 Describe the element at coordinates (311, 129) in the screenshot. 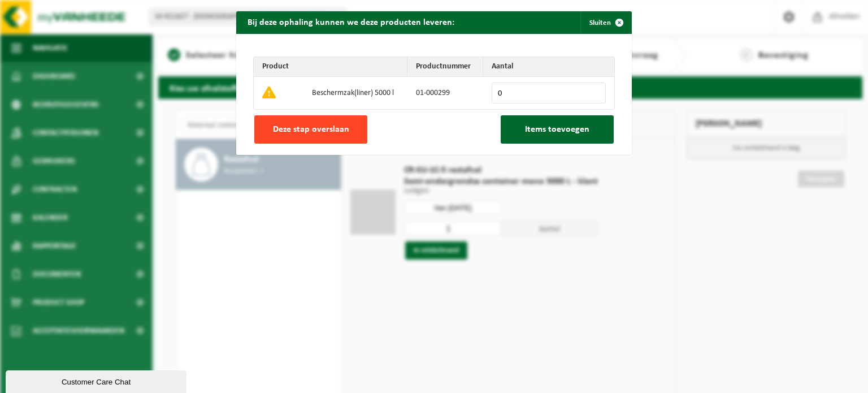

I see `span: Deze stap overslaan` at that location.